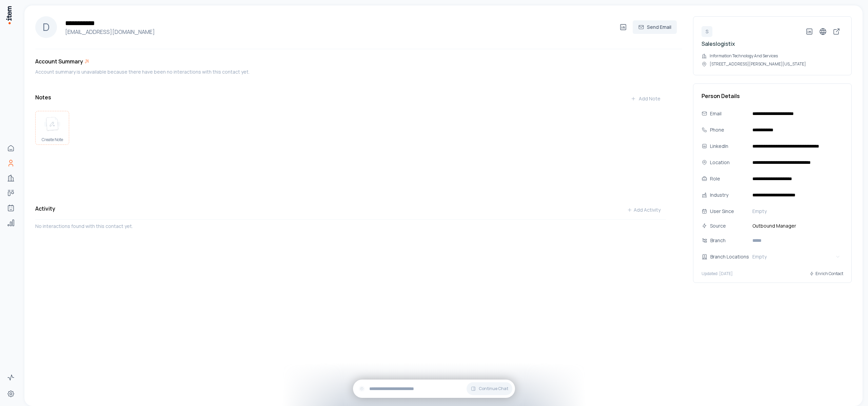 The image size is (868, 406). Describe the element at coordinates (728, 113) in the screenshot. I see `div: Email` at that location.